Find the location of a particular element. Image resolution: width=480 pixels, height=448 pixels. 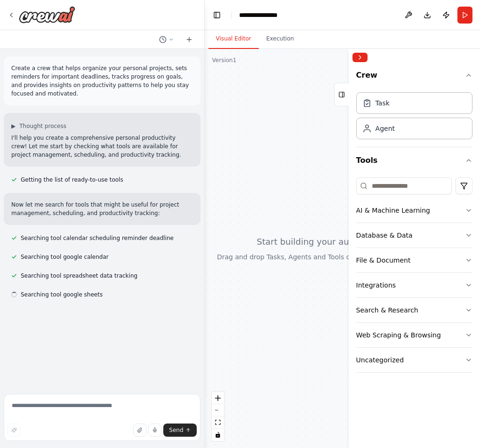

div: Task is located at coordinates (382, 103).